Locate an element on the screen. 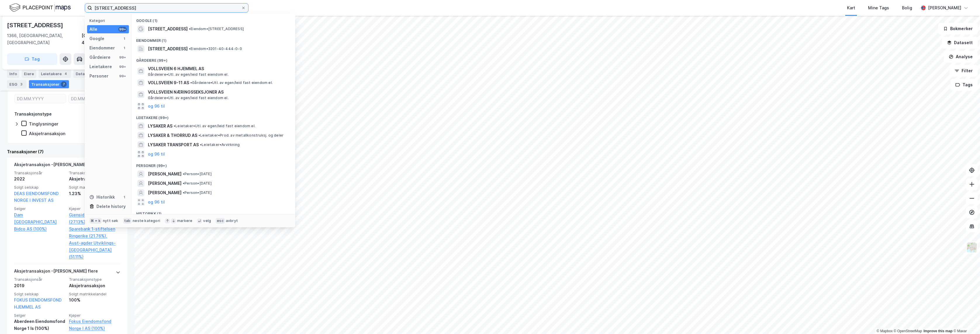  div: Leietakere (99+) is located at coordinates (213, 116).